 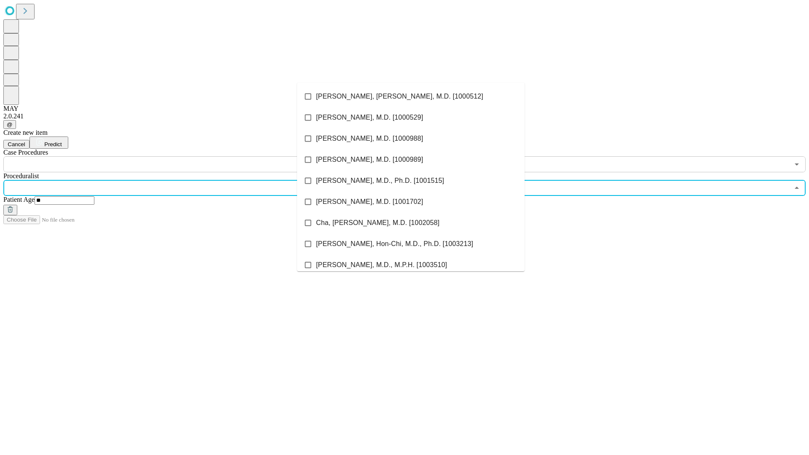 What do you see at coordinates (404, 116) in the screenshot?
I see `div: 2.0.241` at bounding box center [404, 116].